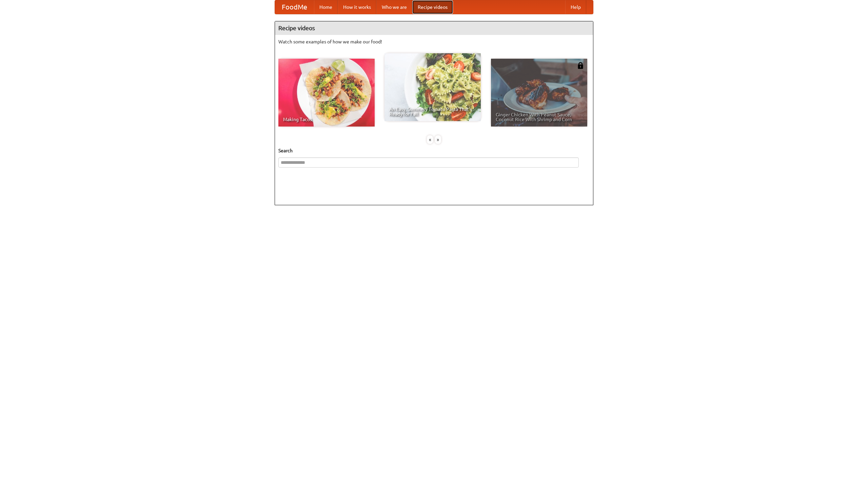 This screenshot has height=480, width=868. What do you see at coordinates (433, 7) in the screenshot?
I see `a: Recipe videos` at bounding box center [433, 7].